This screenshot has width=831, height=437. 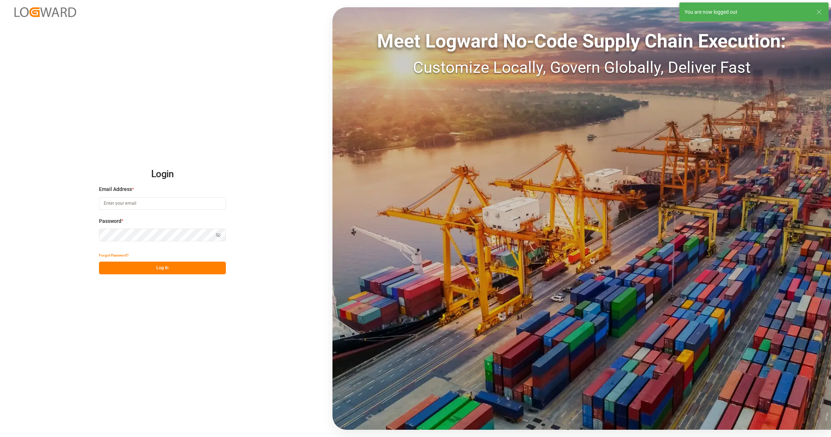 What do you see at coordinates (582, 67) in the screenshot?
I see `div: Customize Locally, Govern Globally, Deliver Fast` at bounding box center [582, 67].